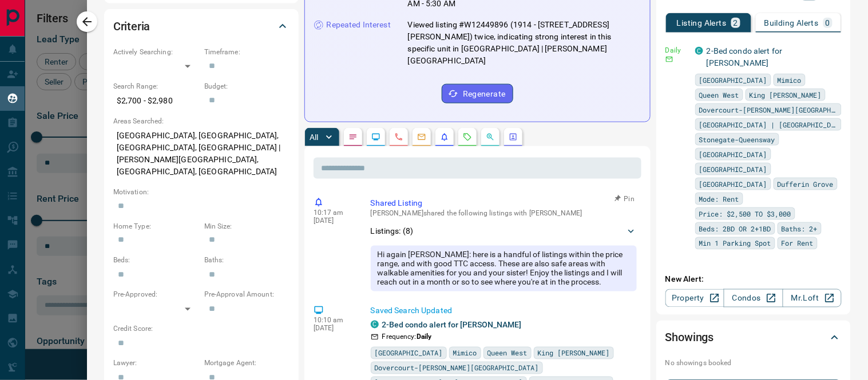 The height and width of the screenshot is (380, 868). I want to click on div: Listings: (8), so click(503, 231).